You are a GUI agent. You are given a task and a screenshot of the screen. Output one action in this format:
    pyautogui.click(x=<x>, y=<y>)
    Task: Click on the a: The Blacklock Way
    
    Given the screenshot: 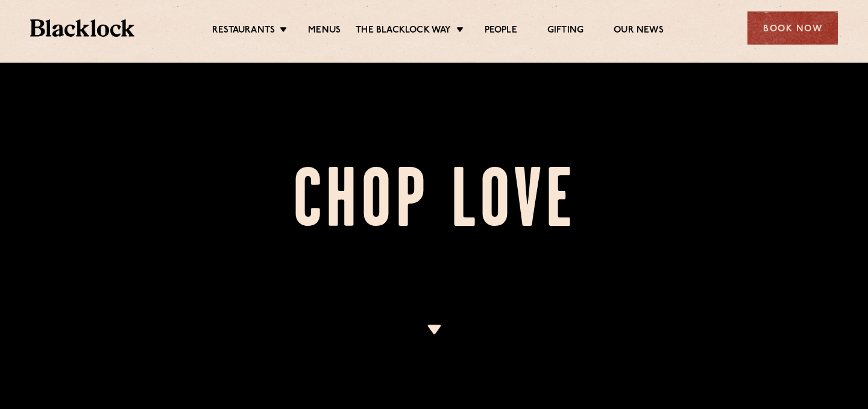 What is the action you would take?
    pyautogui.click(x=403, y=31)
    